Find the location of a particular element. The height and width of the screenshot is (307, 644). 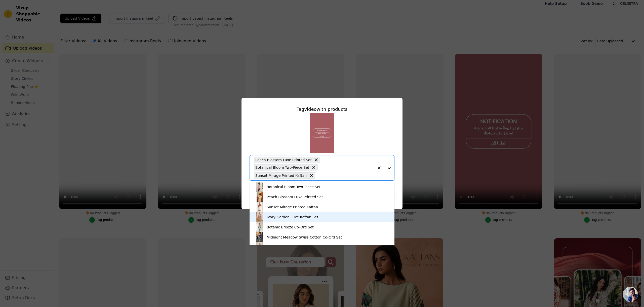

div: Peach Blossom Luxe Printed Set is located at coordinates (295, 197).